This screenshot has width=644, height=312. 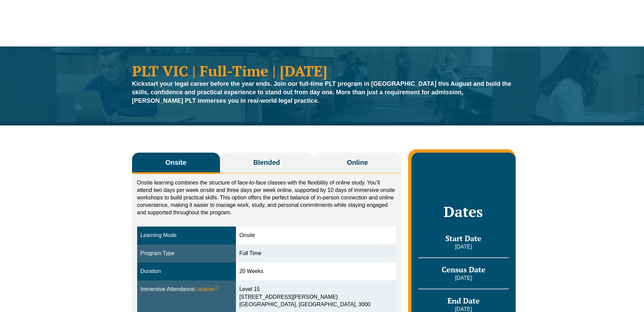 What do you see at coordinates (176, 163) in the screenshot?
I see `span: Onsite` at bounding box center [176, 163].